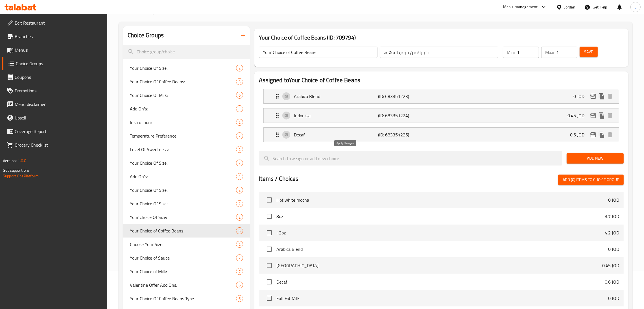 The width and height of the screenshot is (644, 309). I want to click on p: (ID: 683351225), so click(406, 135).